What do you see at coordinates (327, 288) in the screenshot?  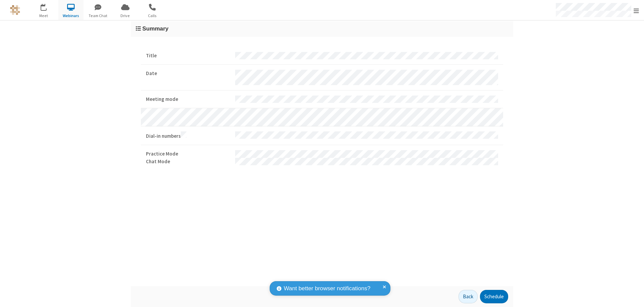 I see `span: Want better browser notifications?` at bounding box center [327, 288].